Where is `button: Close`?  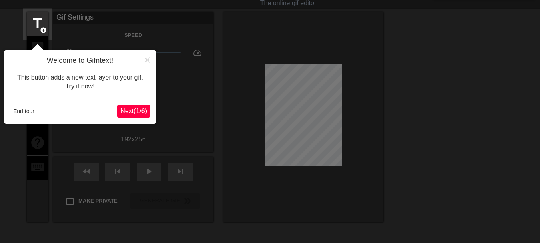 button: Close is located at coordinates (147, 60).